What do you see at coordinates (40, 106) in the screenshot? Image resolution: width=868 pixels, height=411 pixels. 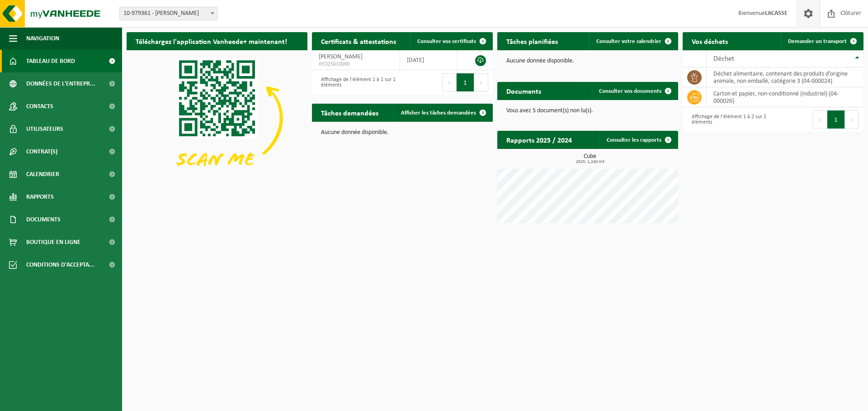 I see `span: Contacts` at bounding box center [40, 106].